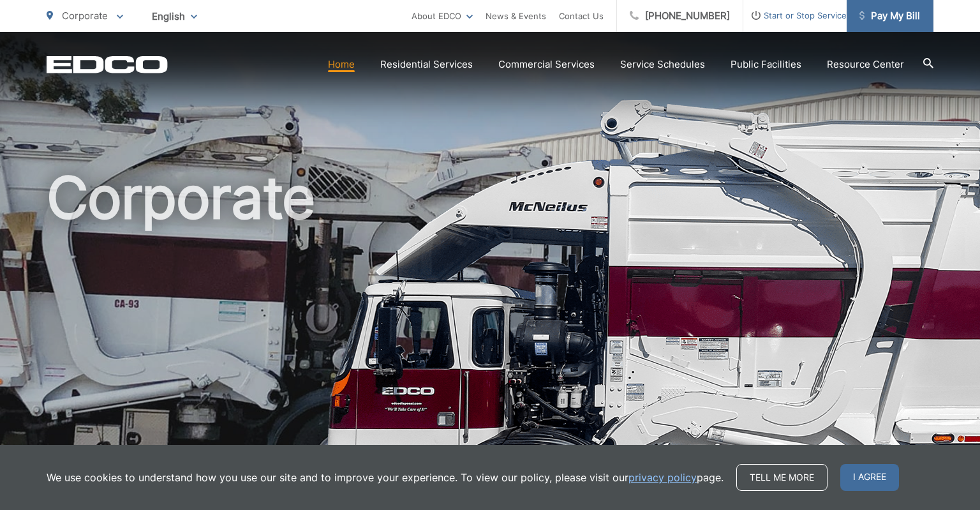  Describe the element at coordinates (662, 64) in the screenshot. I see `a: Service Schedules` at that location.